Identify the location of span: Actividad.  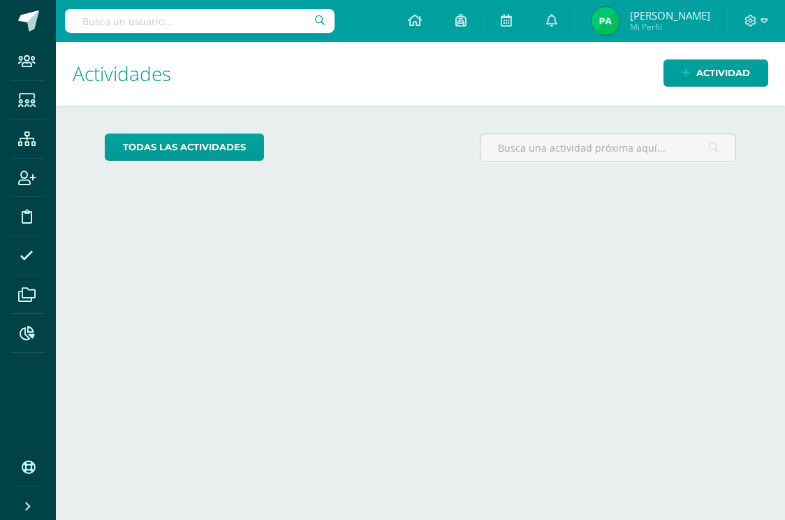
(723, 73).